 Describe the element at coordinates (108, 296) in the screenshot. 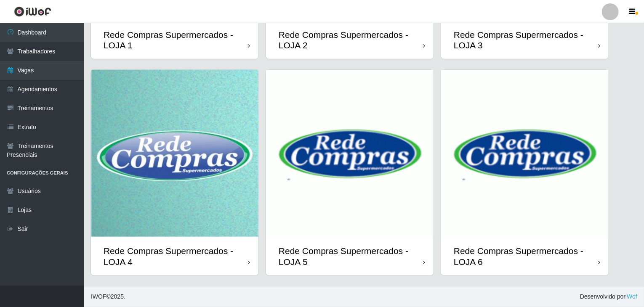

I see `span: © 2025 .` at that location.